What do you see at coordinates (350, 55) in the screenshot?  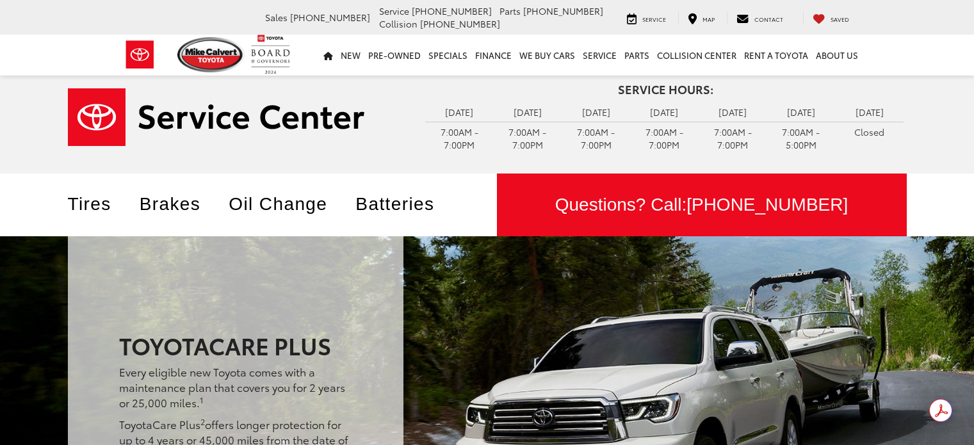 I see `a: New` at bounding box center [350, 55].